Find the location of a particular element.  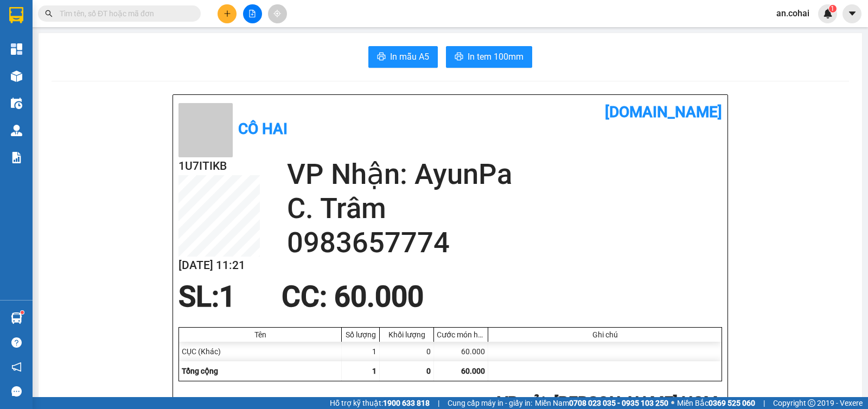

span: question-circle is located at coordinates (17, 342).